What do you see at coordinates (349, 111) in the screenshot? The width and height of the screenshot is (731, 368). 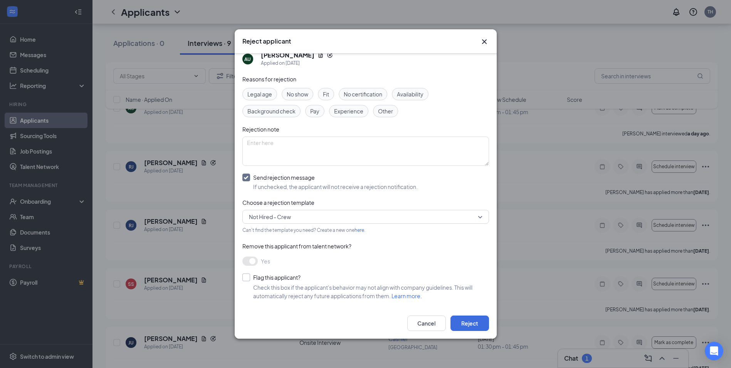 I see `span: Experience` at bounding box center [349, 111].